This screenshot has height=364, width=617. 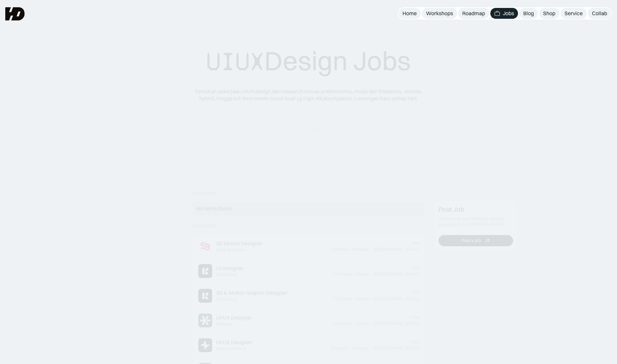 I want to click on a: Blog, so click(x=529, y=13).